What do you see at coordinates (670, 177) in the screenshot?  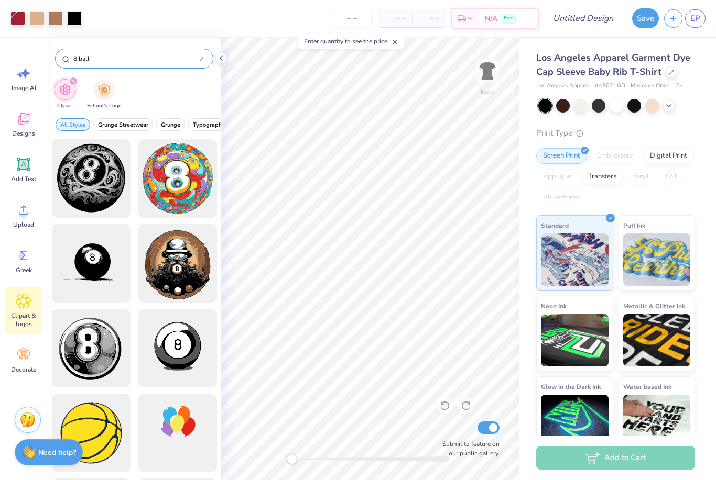 I see `div: Foil` at bounding box center [670, 177].